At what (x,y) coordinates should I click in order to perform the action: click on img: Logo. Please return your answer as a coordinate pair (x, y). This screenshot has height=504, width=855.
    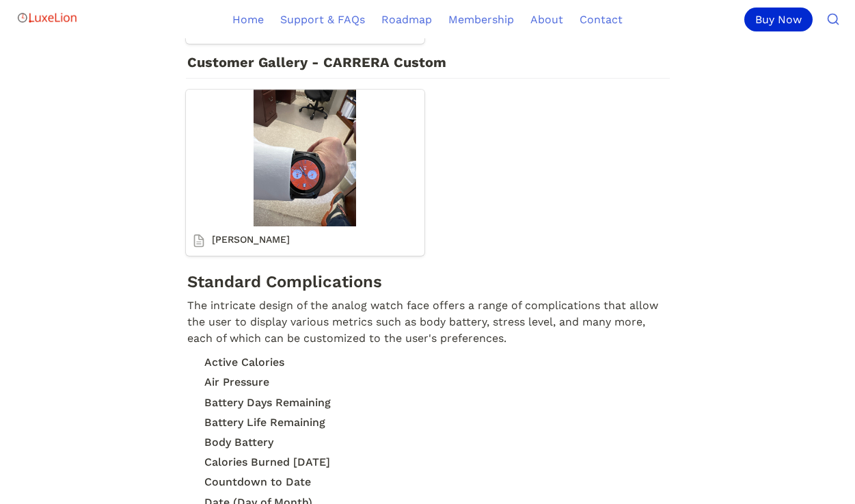
    Looking at the image, I should click on (47, 18).